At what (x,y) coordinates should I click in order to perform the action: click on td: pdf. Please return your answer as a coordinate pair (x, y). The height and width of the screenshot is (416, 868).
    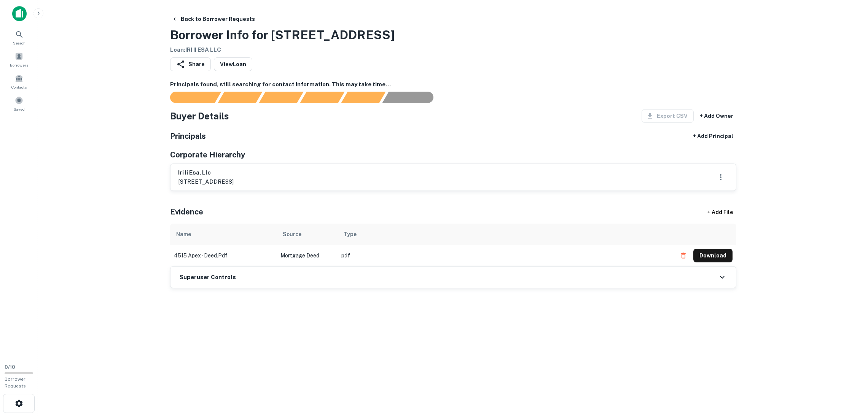
    Looking at the image, I should click on (505, 256).